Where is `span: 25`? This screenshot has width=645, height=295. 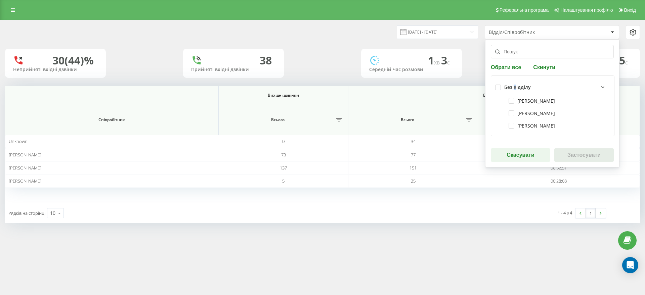 span: 25 is located at coordinates (413, 181).